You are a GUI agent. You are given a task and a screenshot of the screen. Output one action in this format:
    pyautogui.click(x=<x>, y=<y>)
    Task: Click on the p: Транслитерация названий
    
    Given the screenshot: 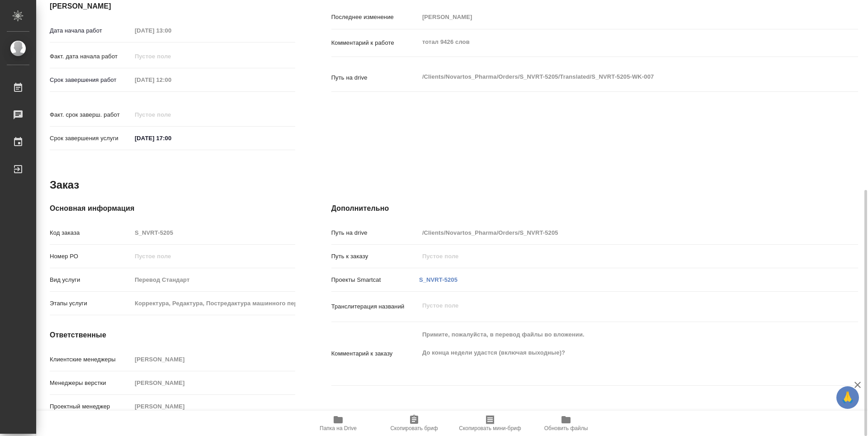 What is the action you would take?
    pyautogui.click(x=375, y=307)
    